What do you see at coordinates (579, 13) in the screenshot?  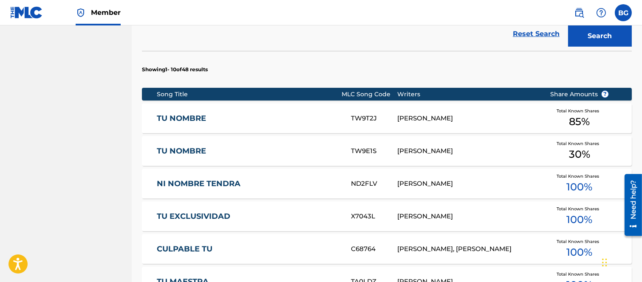 I see `a: Public Search` at bounding box center [579, 13].